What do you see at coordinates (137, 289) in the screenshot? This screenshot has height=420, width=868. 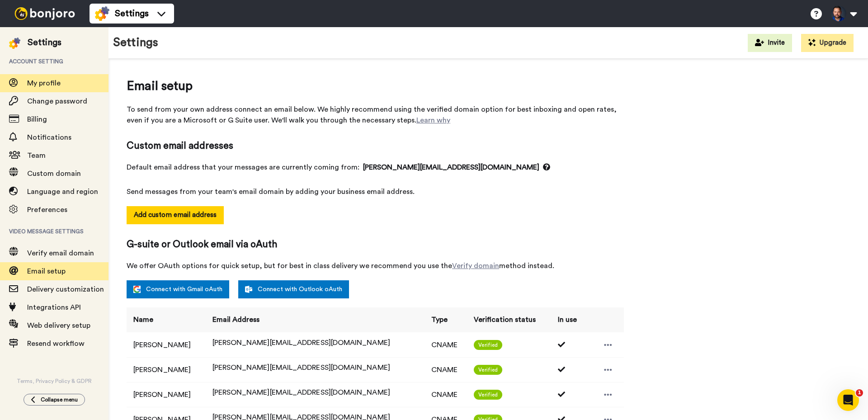 I see `img: google.svg` at bounding box center [137, 289].